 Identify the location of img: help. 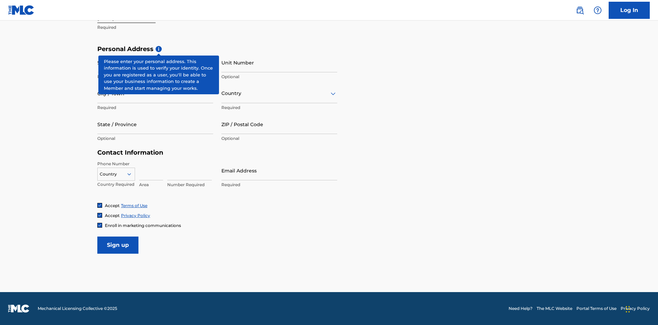
(598, 10).